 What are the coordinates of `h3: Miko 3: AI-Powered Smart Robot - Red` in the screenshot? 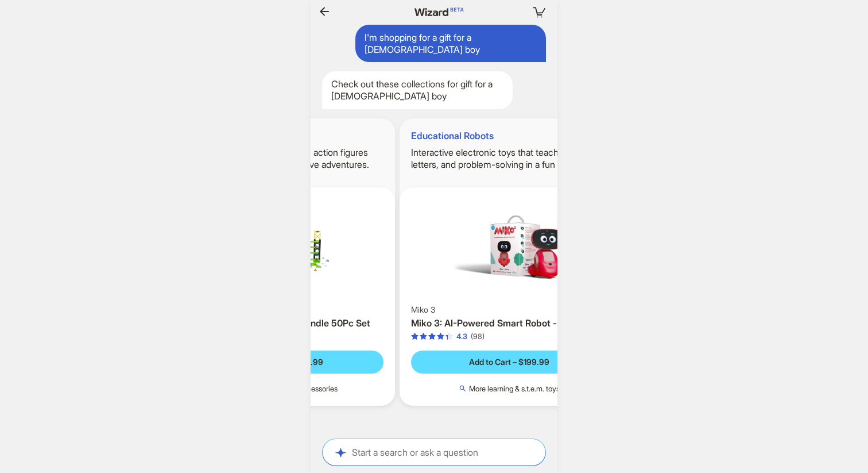 It's located at (509, 323).